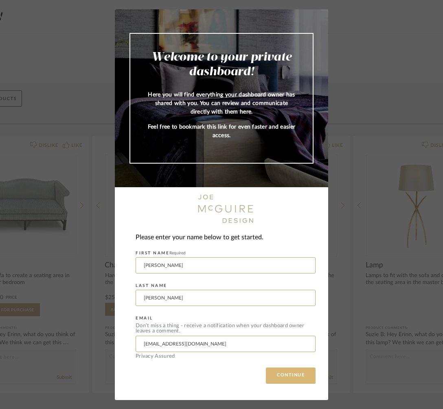 The image size is (443, 409). Describe the element at coordinates (144, 318) in the screenshot. I see `label: EMAIL` at that location.